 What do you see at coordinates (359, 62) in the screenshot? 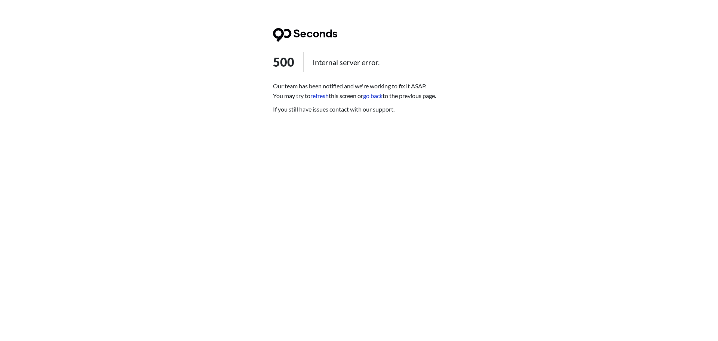
I see `h1: 500` at bounding box center [359, 62].